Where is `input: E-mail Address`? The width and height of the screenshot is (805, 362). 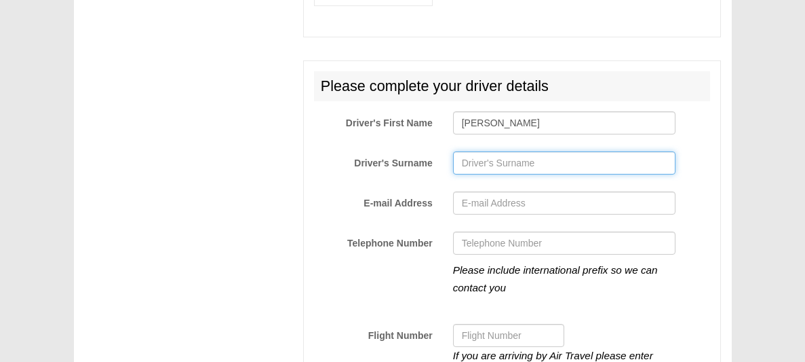
input: E-mail Address is located at coordinates (564, 203).